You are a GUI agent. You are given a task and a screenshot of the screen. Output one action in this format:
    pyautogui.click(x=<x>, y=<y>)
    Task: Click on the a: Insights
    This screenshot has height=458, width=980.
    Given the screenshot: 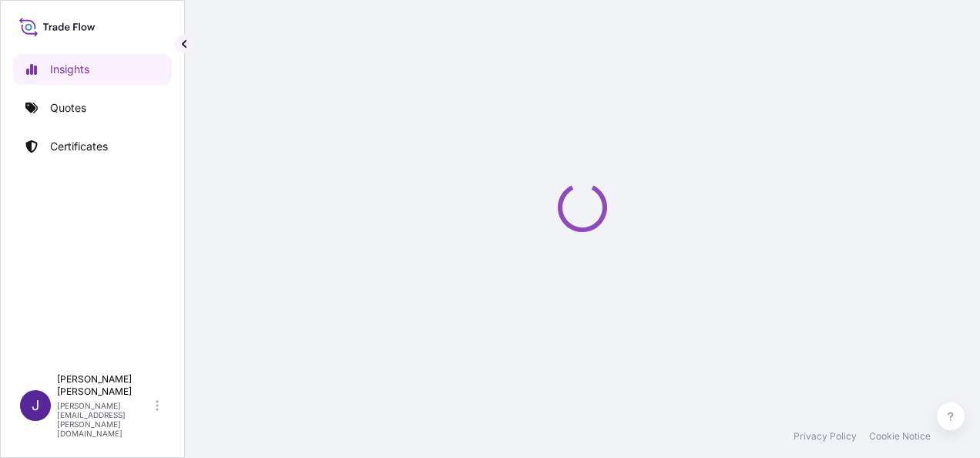 What is the action you would take?
    pyautogui.click(x=92, y=69)
    